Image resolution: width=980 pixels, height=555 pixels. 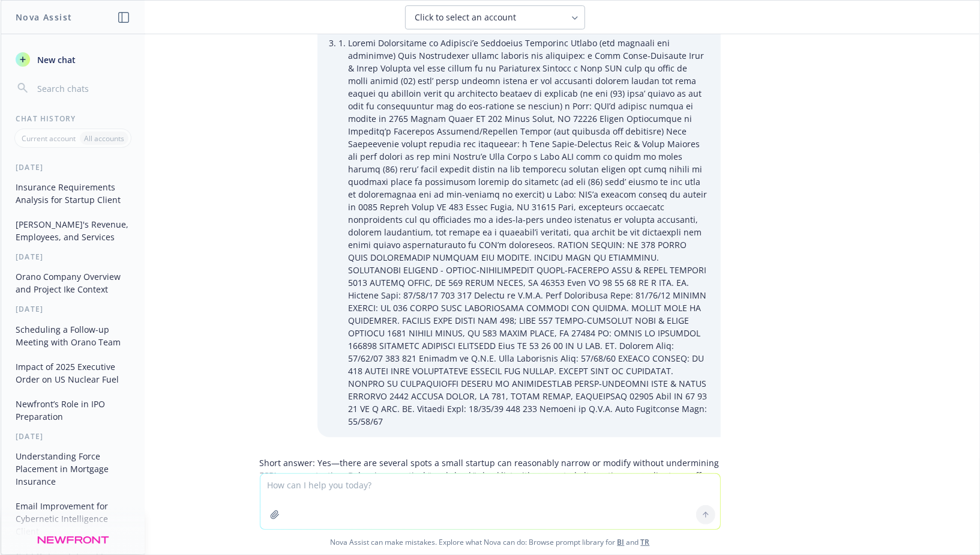 I want to click on p: All accounts, so click(x=104, y=138).